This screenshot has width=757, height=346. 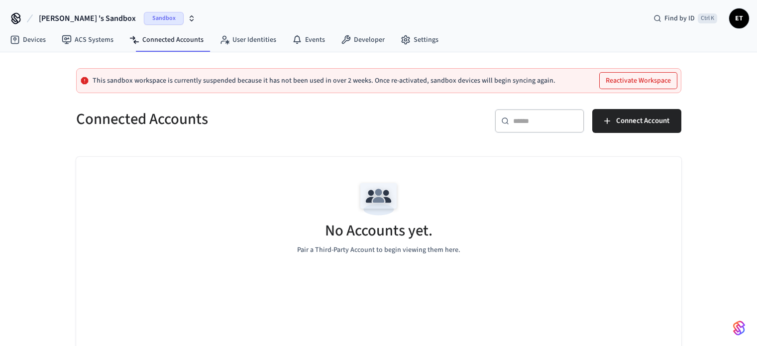 I want to click on a: ACS Systems, so click(x=88, y=40).